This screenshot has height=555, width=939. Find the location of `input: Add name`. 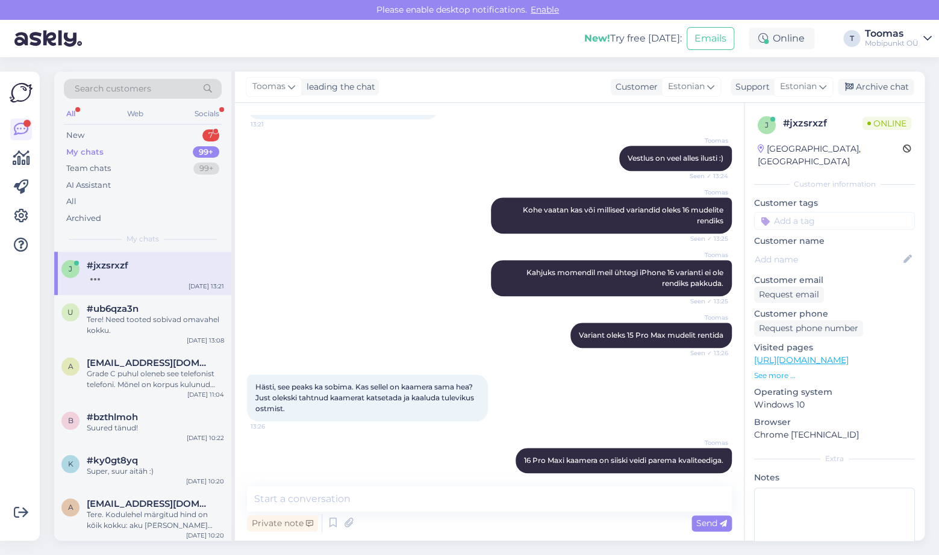

input: Add name is located at coordinates (828, 260).